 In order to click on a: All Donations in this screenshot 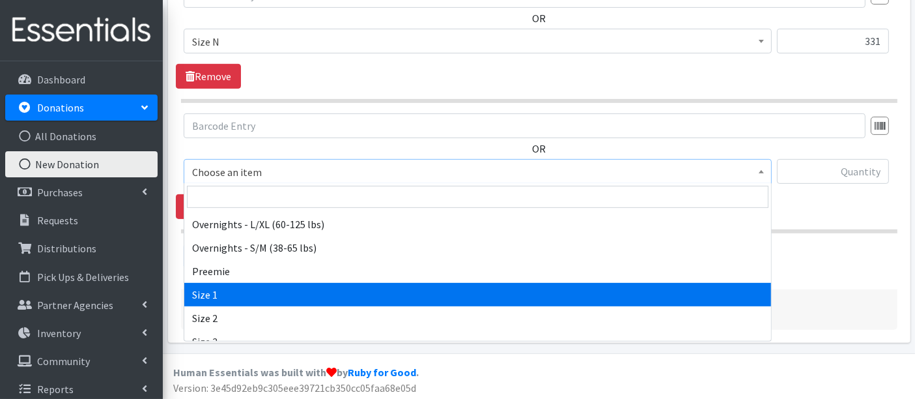, I will do `click(81, 136)`.